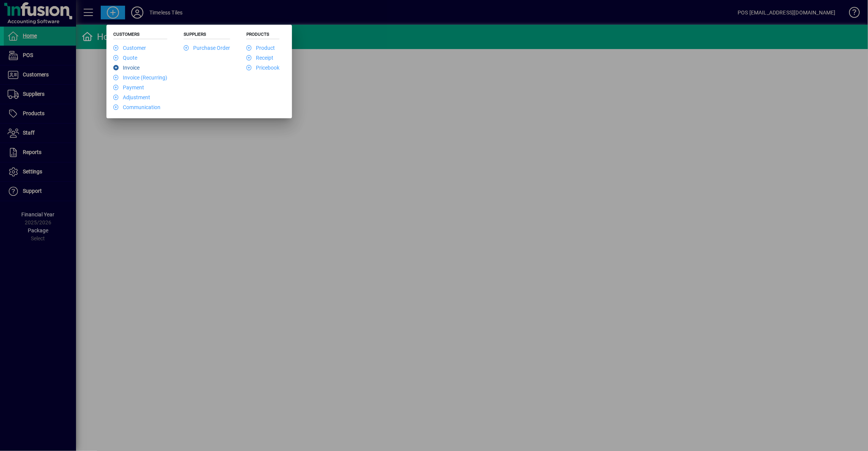 Image resolution: width=868 pixels, height=451 pixels. Describe the element at coordinates (207, 35) in the screenshot. I see `h5: Suppliers` at that location.